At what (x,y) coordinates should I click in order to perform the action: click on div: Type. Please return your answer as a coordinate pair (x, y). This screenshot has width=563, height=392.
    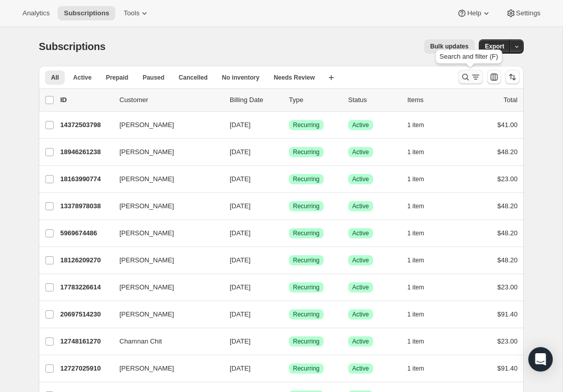
    Looking at the image, I should click on (315, 100).